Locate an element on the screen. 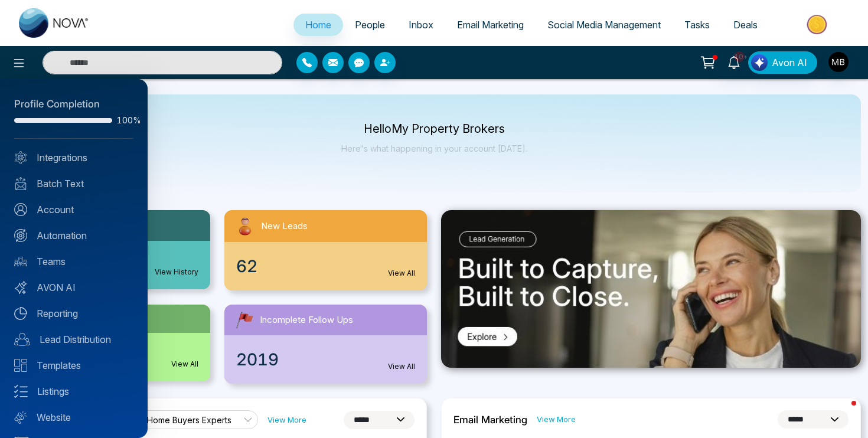  div: Profile Completion is located at coordinates (74, 104).